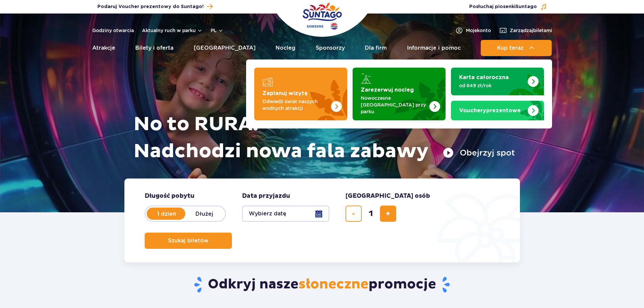 The height and width of the screenshot is (308, 644). I want to click on h1: No to RURA! Nadchodzi nowa fala zabawy, so click(324, 138).